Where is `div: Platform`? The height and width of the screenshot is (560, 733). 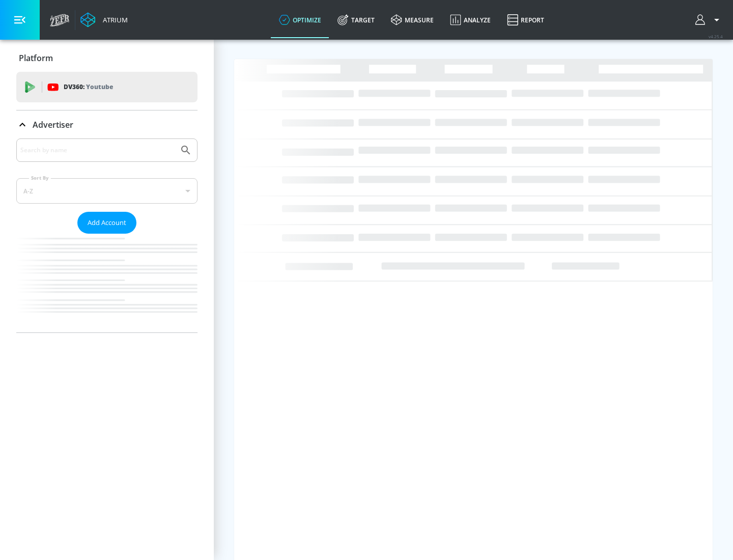 div: Platform is located at coordinates (107, 58).